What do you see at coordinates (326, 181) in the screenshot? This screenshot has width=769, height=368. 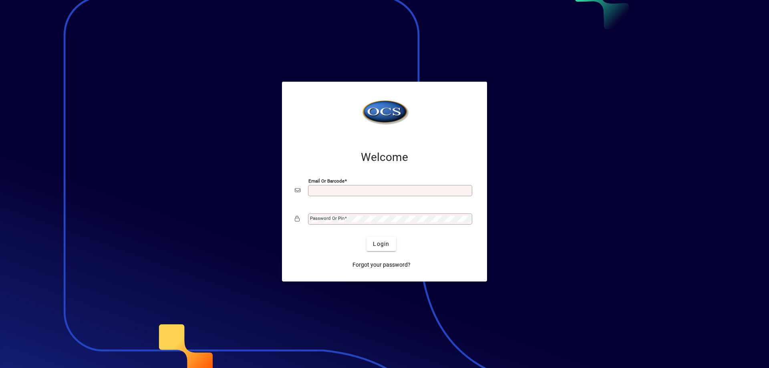 I see `mat-label: Email or Barcode` at bounding box center [326, 181].